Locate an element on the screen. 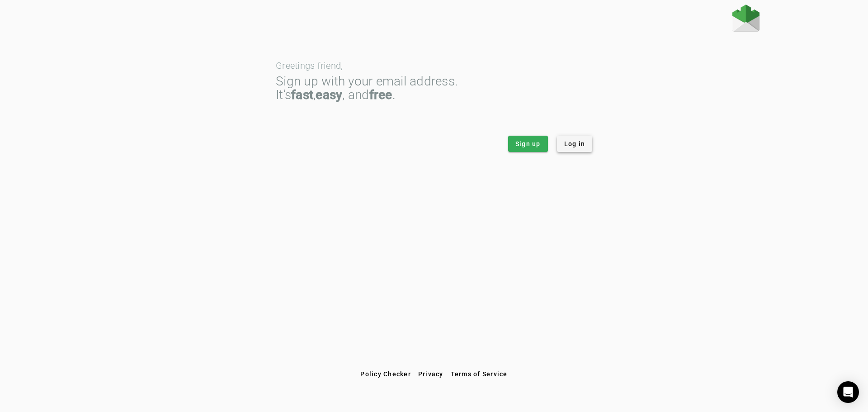  button: Terms of Service is located at coordinates (479, 374).